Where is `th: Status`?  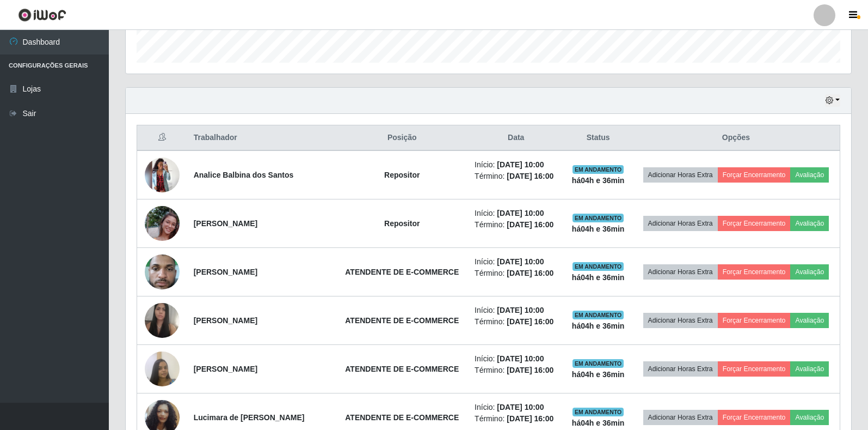
th: Status is located at coordinates (598, 138).